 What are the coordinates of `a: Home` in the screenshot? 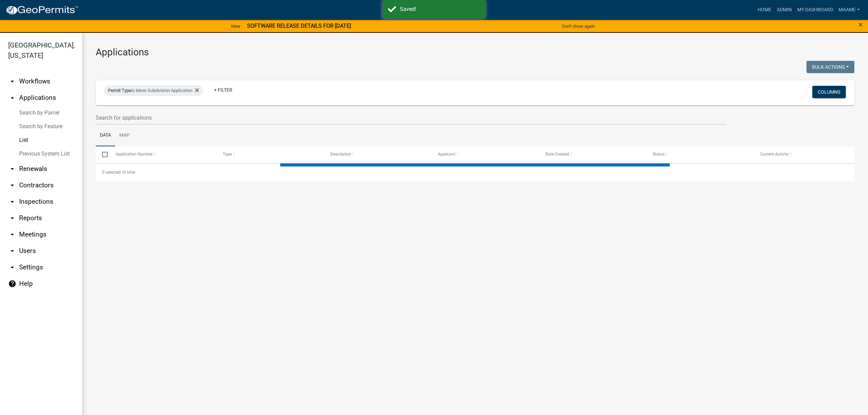 It's located at (764, 10).